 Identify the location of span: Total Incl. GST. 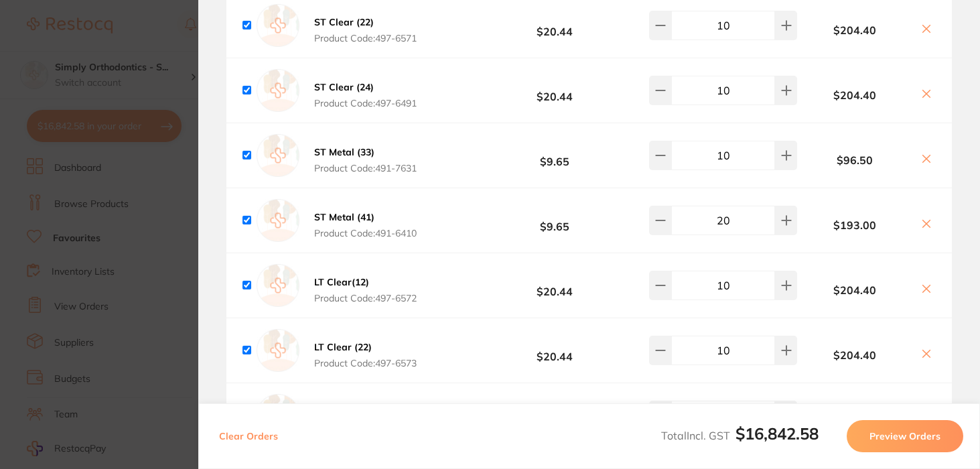
(739, 436).